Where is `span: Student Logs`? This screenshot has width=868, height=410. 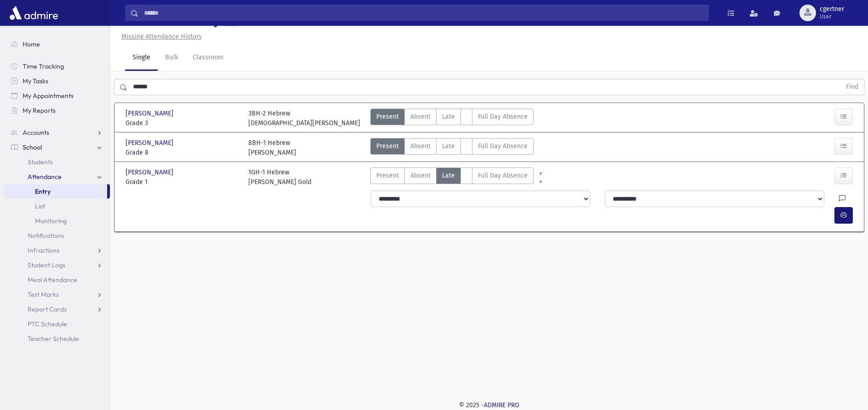 span: Student Logs is located at coordinates (47, 265).